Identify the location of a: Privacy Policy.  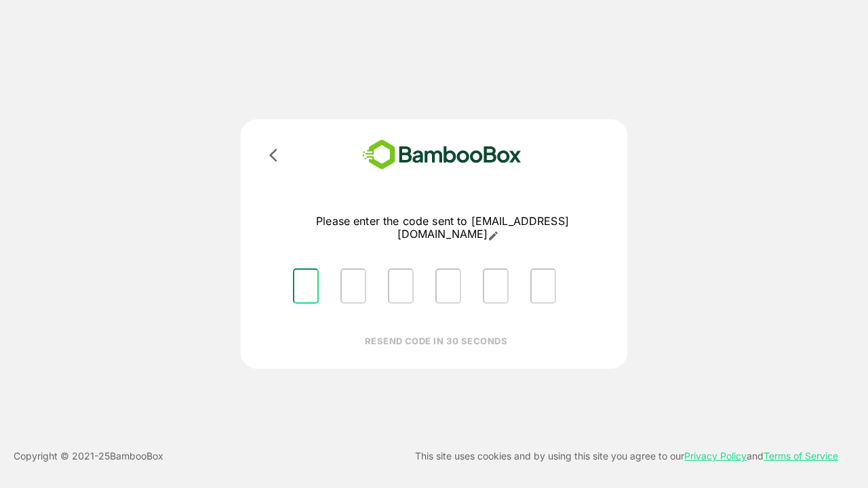
(715, 455).